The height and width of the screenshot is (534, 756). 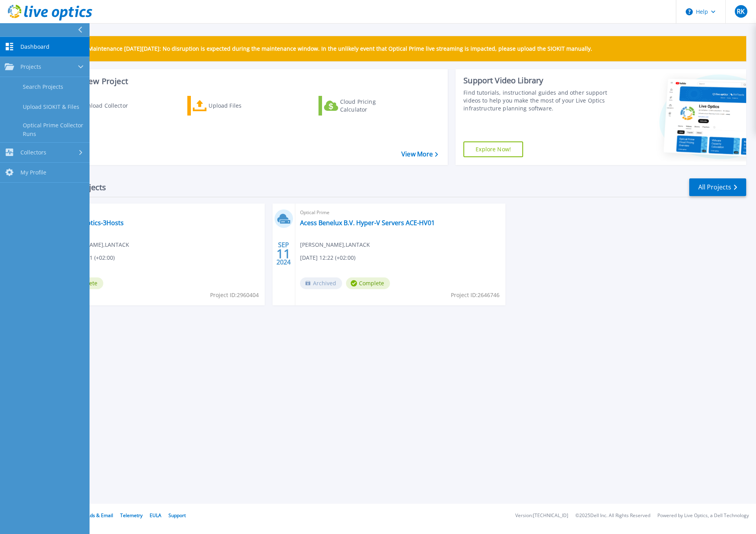 I want to click on span: Complete, so click(x=368, y=283).